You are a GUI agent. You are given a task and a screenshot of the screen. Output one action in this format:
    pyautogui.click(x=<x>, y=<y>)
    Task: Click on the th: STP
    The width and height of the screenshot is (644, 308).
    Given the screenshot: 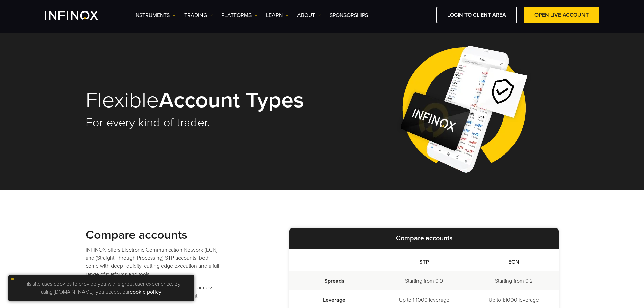 What is the action you would take?
    pyautogui.click(x=424, y=261)
    